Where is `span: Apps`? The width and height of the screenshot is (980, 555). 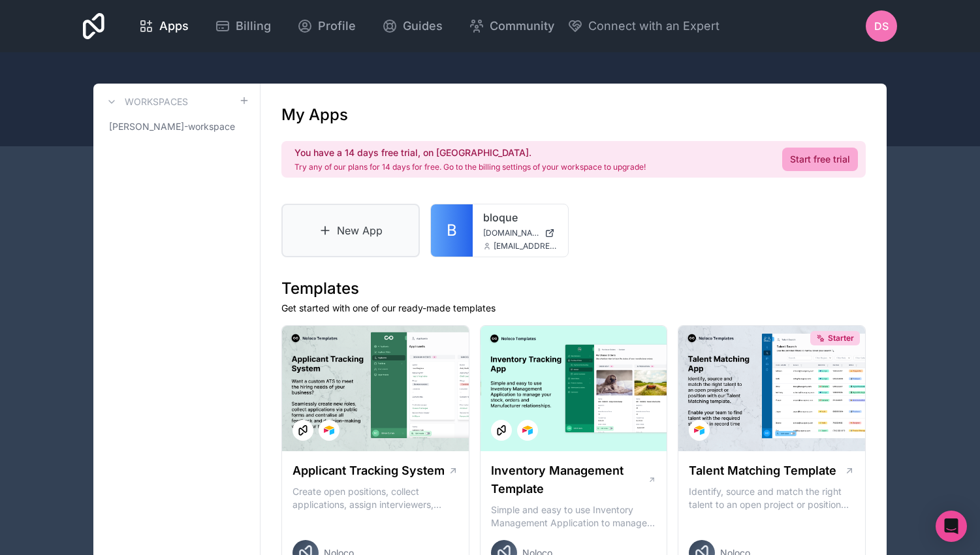
span: Apps is located at coordinates (174, 26).